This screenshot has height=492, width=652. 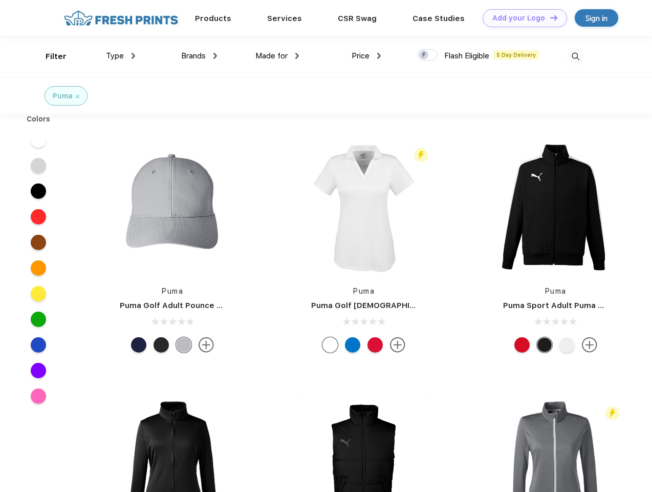 What do you see at coordinates (554, 17) in the screenshot?
I see `img: DT` at bounding box center [554, 17].